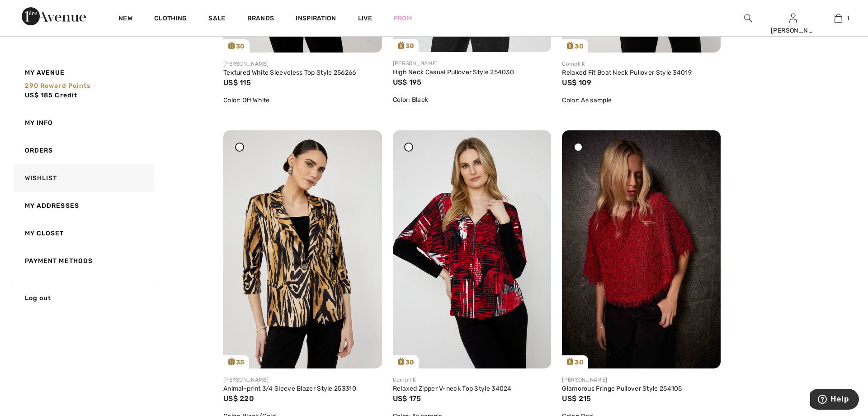 The height and width of the screenshot is (416, 868). Describe the element at coordinates (303, 249) in the screenshot. I see `a: 35` at that location.